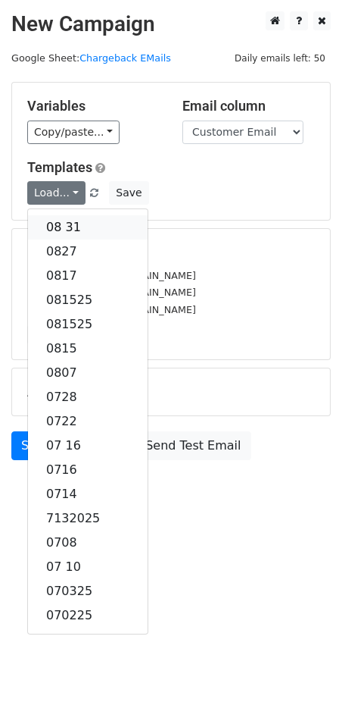 The width and height of the screenshot is (342, 724). Describe the element at coordinates (280, 58) in the screenshot. I see `span: Daily emails left: 50` at that location.